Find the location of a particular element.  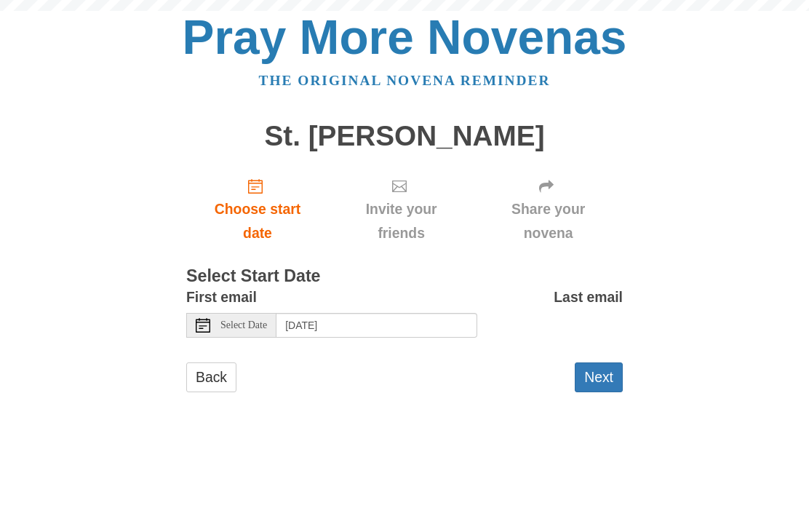

label: Last email is located at coordinates (588, 296).